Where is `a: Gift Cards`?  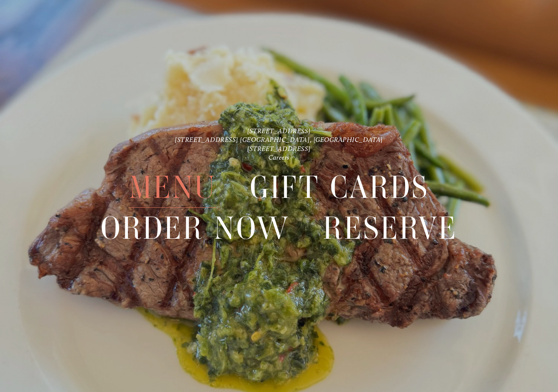 a: Gift Cards is located at coordinates (340, 187).